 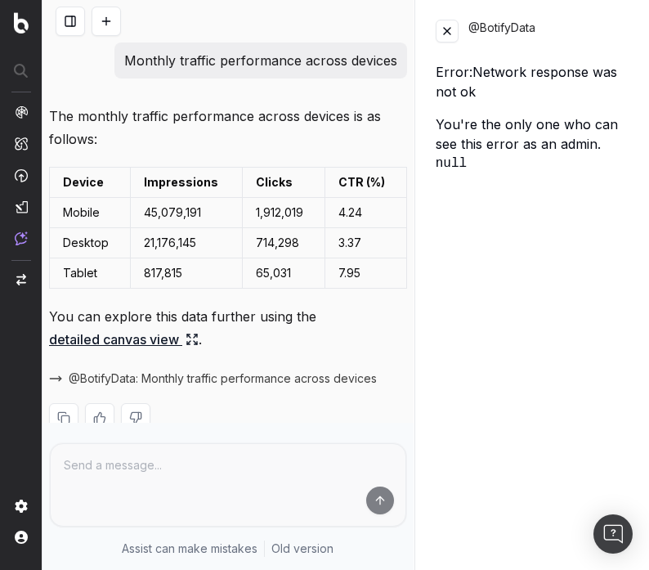 What do you see at coordinates (228, 128) in the screenshot?
I see `p: The monthly traffic performance across devices is as follows:` at bounding box center [228, 128].